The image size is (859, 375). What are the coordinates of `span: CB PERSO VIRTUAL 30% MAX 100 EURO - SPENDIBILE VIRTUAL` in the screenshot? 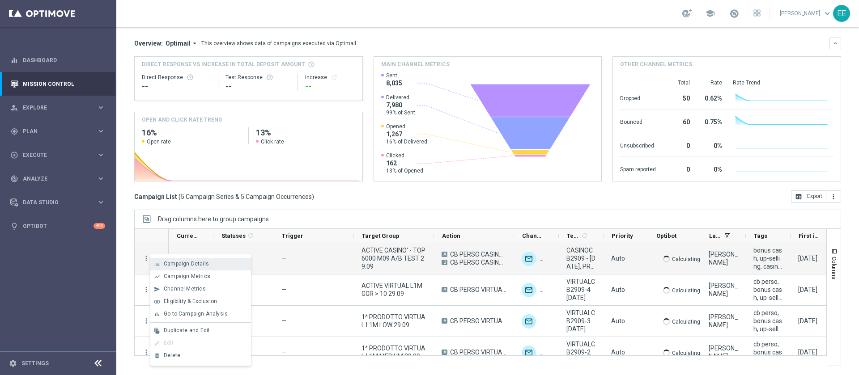 It's located at (478, 321).